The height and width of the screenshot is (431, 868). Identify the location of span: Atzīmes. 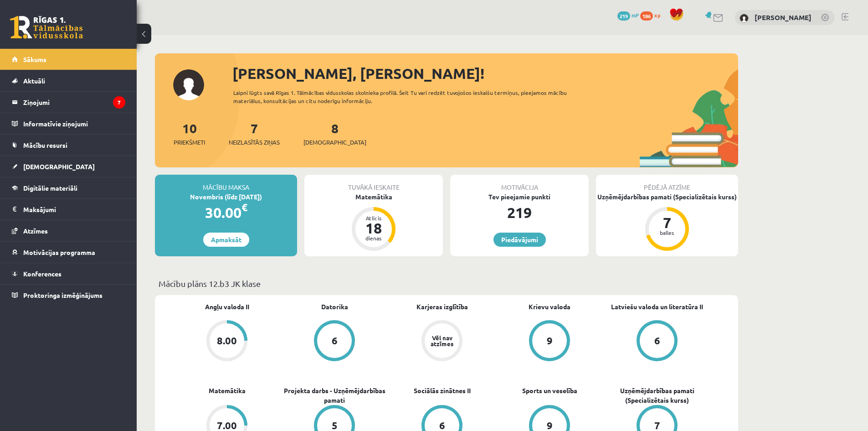
(36, 231).